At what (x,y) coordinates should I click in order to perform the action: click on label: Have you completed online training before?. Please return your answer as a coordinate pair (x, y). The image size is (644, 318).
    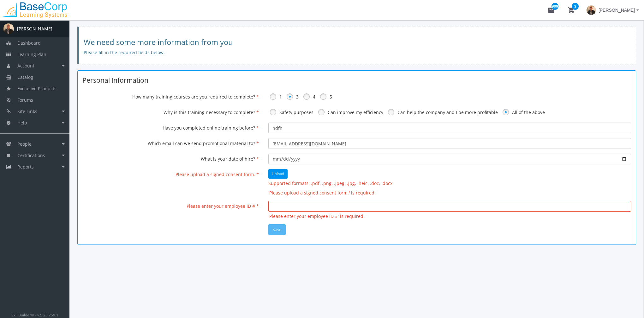
    Looking at the image, I should click on (170, 127).